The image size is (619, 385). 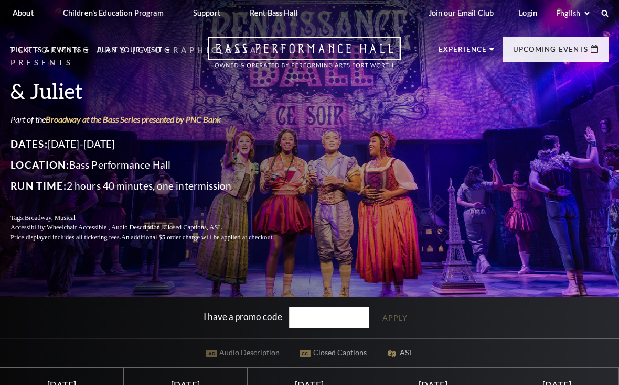 What do you see at coordinates (243, 317) in the screenshot?
I see `label: I have a promo code` at bounding box center [243, 317].